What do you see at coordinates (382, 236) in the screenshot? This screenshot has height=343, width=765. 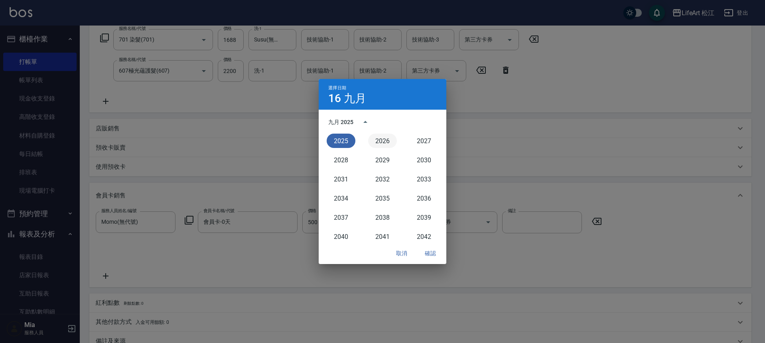 I see `button: 2041` at bounding box center [382, 236].